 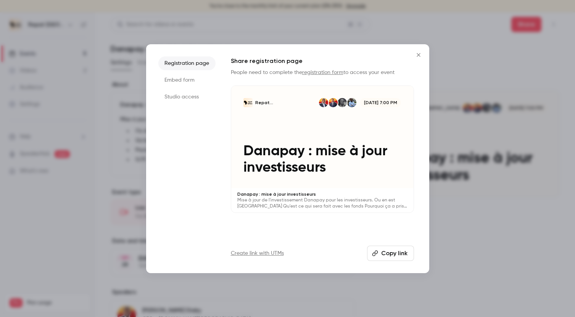 What do you see at coordinates (342, 103) in the screenshot?
I see `img: Moussa Dembele` at bounding box center [342, 103].